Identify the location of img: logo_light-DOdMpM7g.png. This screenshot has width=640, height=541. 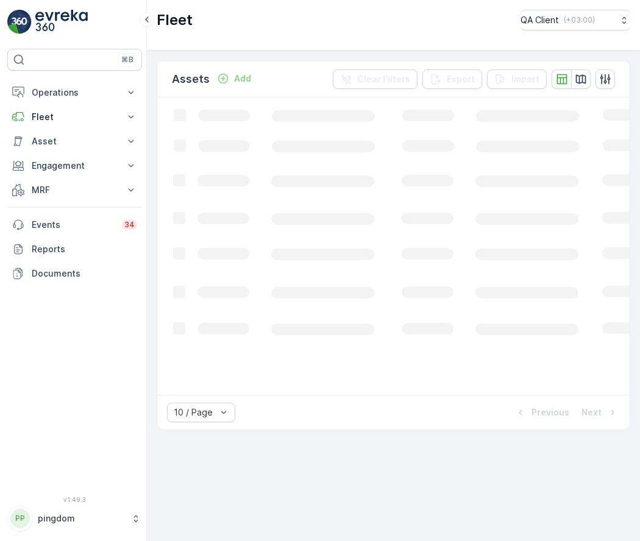
(62, 22).